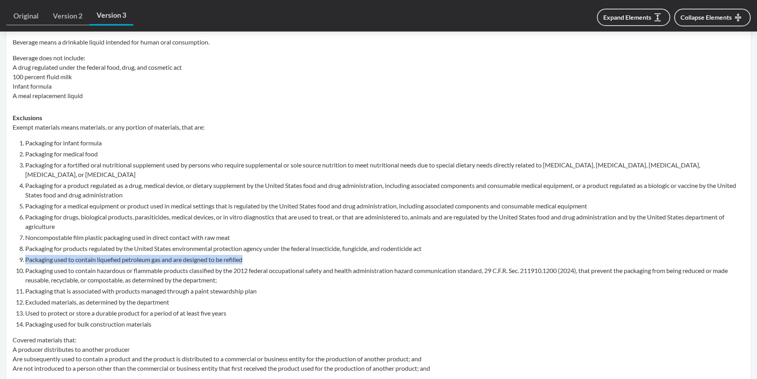 The width and height of the screenshot is (757, 379). I want to click on li: Packaging for a medical equipment or product used in medical settings that is regulated by the Un..., so click(385, 206).